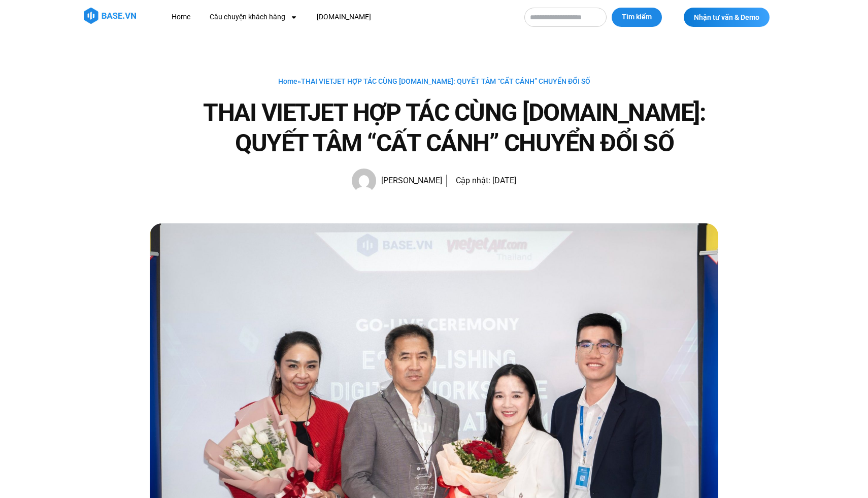 This screenshot has width=868, height=498. I want to click on img: Picture of Hạnh Hoàng, so click(364, 180).